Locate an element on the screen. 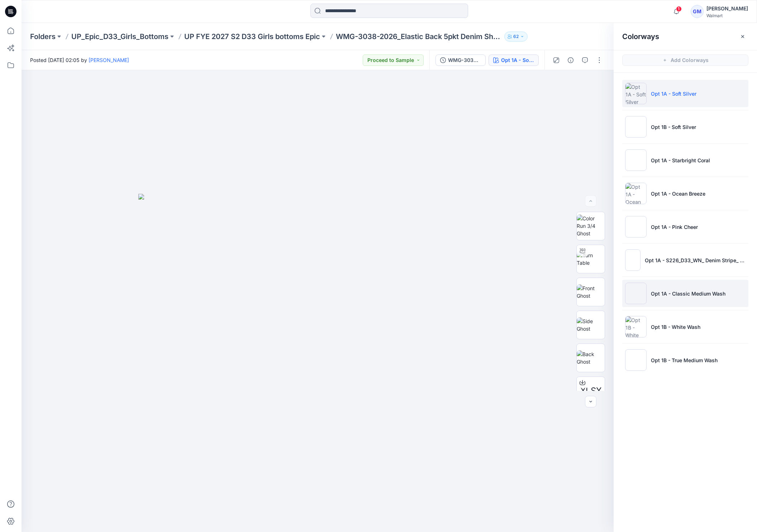 The image size is (757, 532). p: Opt 1A - Soft Silver is located at coordinates (674, 93).